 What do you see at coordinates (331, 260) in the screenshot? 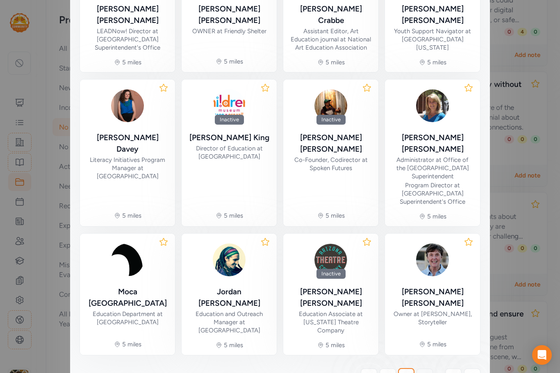
I see `img: C0how6X0RVSktpUQ5t8r` at bounding box center [331, 260].